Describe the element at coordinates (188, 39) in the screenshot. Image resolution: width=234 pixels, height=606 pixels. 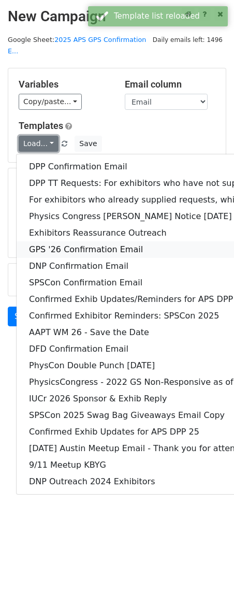
I see `a: Daily emails left: 1496` at that location.